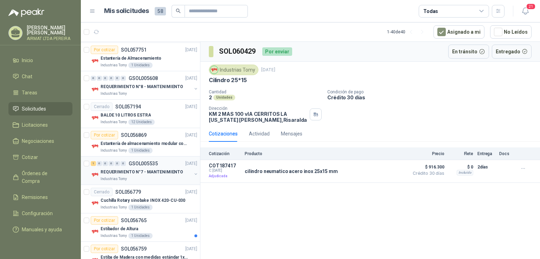 The width and height of the screenshot is (540, 259). What do you see at coordinates (134, 249) in the screenshot?
I see `p: SOL056759` at bounding box center [134, 249].